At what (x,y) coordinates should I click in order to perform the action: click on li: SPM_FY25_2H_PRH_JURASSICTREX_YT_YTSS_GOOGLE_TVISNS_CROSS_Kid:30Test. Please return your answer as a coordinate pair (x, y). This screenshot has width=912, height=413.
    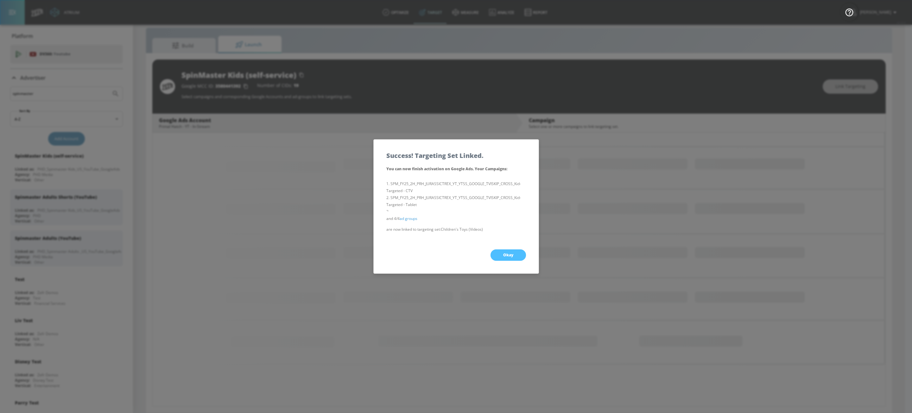
    Looking at the image, I should click on (456, 215).